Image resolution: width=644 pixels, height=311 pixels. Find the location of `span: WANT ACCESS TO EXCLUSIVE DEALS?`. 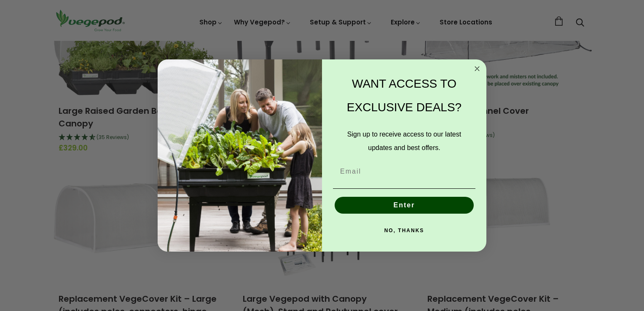

span: WANT ACCESS TO EXCLUSIVE DEALS? is located at coordinates (404, 95).